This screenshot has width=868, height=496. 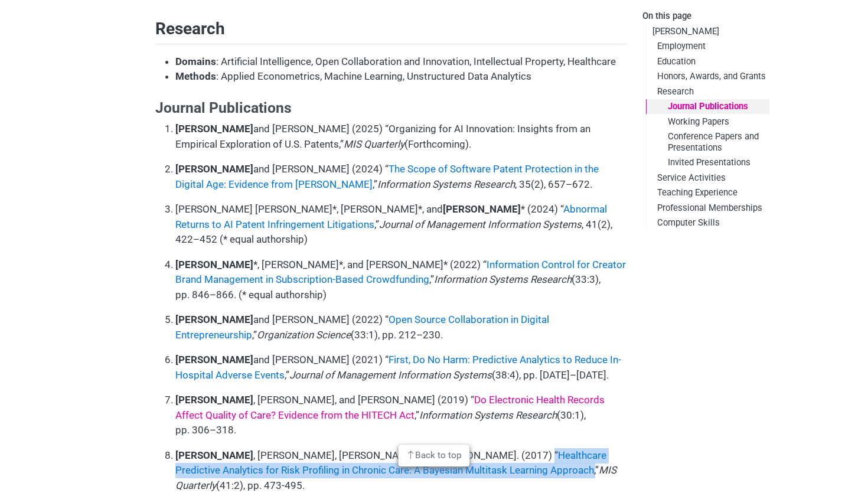 What do you see at coordinates (398, 367) in the screenshot?
I see `a: First, Do No Harm: Predictive Analytics to Reduce In-Hospital Adverse Events` at bounding box center [398, 367].